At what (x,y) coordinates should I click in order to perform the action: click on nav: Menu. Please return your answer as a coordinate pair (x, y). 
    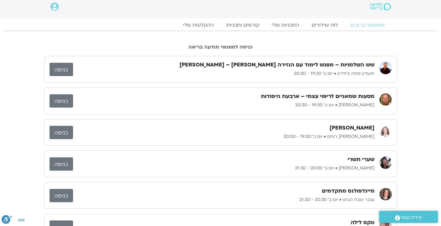
    Looking at the image, I should click on (220, 25).